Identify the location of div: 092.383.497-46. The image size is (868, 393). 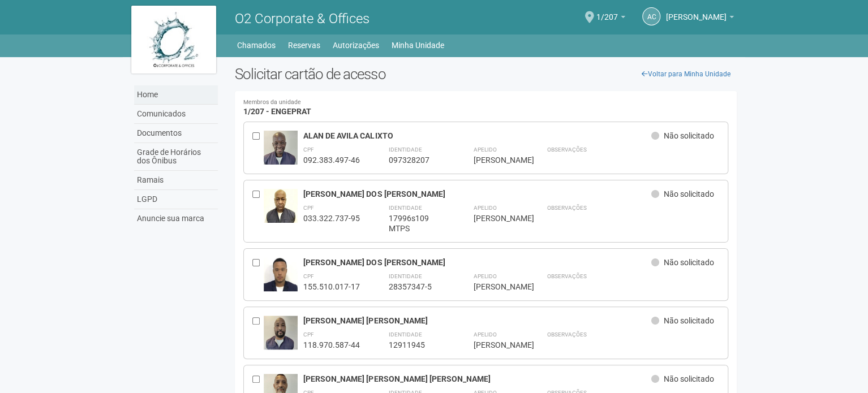
(331, 160).